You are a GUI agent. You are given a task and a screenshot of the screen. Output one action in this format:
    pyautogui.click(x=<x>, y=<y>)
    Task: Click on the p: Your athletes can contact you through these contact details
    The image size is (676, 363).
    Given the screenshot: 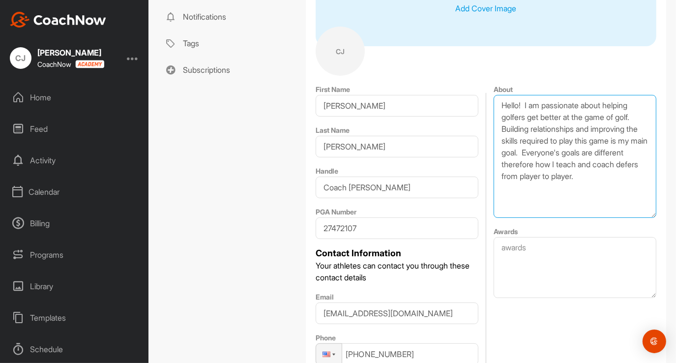 What is the action you would take?
    pyautogui.click(x=397, y=271)
    